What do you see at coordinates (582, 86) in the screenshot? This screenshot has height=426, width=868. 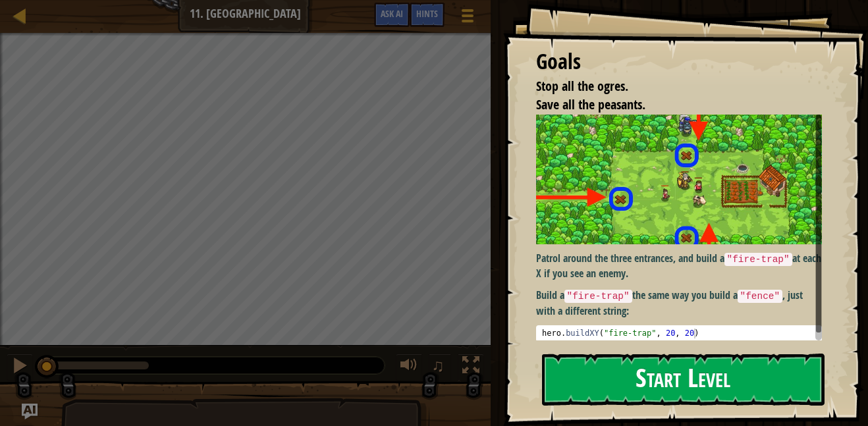 I see `span: Stop all the ogres.` at bounding box center [582, 86].